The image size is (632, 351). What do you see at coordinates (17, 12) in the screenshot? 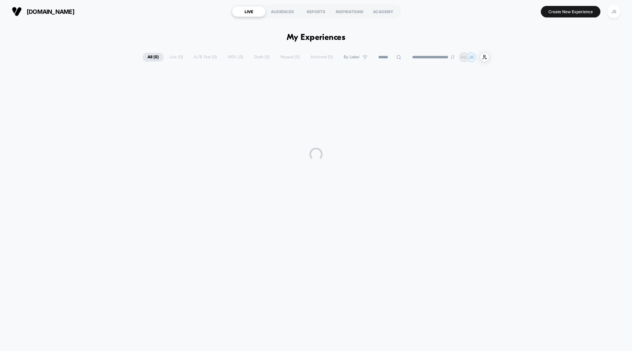
I see `img: Visually logo` at bounding box center [17, 12].